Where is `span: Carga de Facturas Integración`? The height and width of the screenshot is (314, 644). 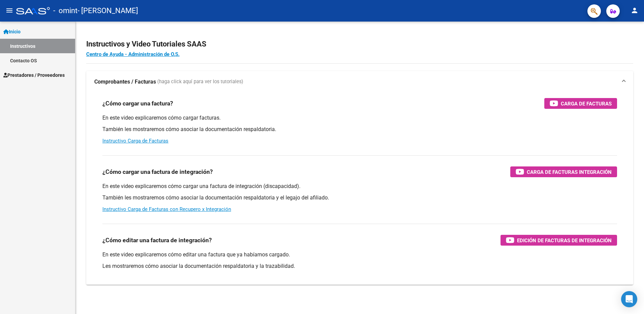 span: Carga de Facturas Integración is located at coordinates (569, 172).